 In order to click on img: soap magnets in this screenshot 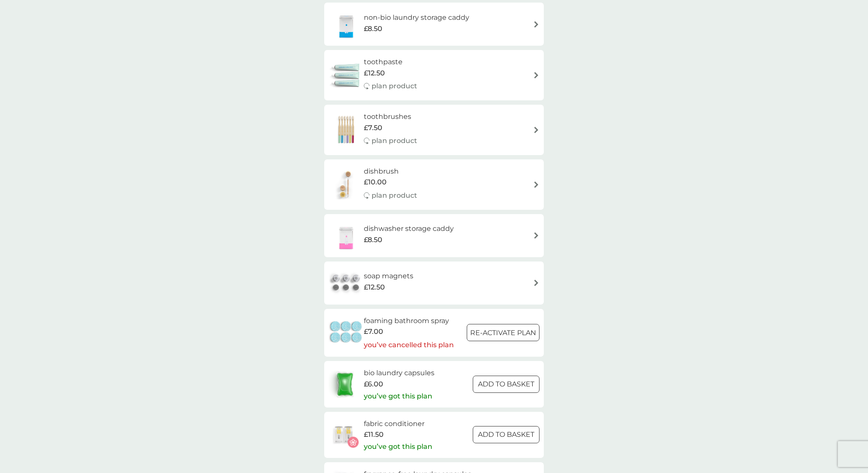, I will do `click(346, 283)`.